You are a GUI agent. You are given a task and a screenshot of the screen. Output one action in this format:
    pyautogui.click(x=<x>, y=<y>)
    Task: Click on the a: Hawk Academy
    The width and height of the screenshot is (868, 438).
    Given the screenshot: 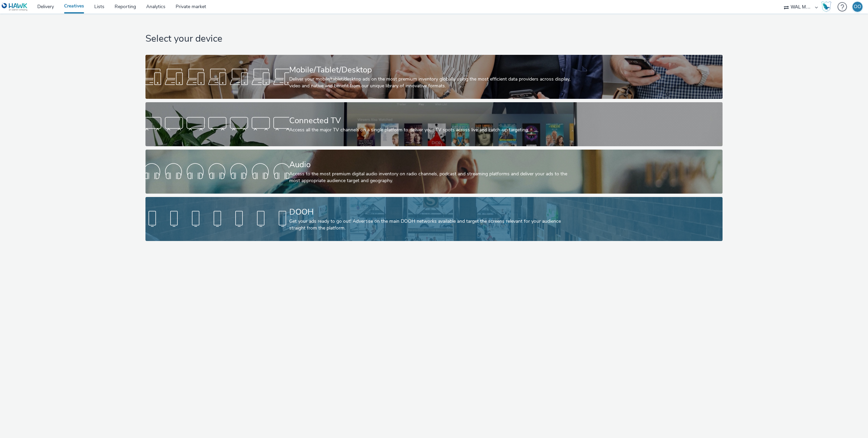 What is the action you would take?
    pyautogui.click(x=827, y=7)
    